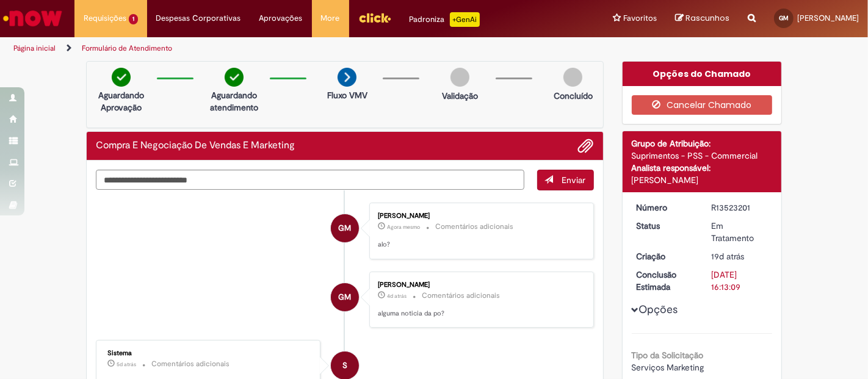 This screenshot has height=379, width=868. What do you see at coordinates (121, 101) in the screenshot?
I see `p: Aguardando Aprovação` at bounding box center [121, 101].